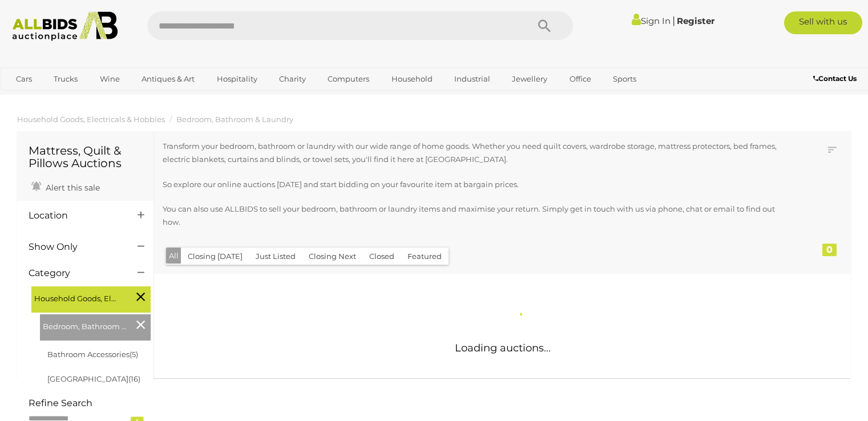 The width and height of the screenshot is (868, 421). I want to click on h4: Location, so click(74, 216).